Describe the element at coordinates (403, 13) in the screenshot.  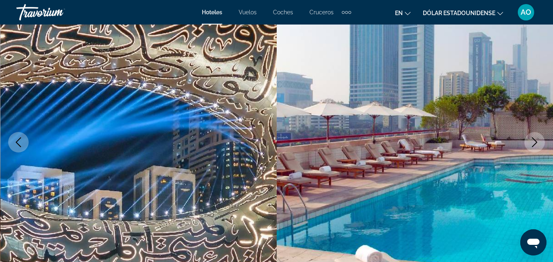
I see `button: Cambiar idioma` at that location.